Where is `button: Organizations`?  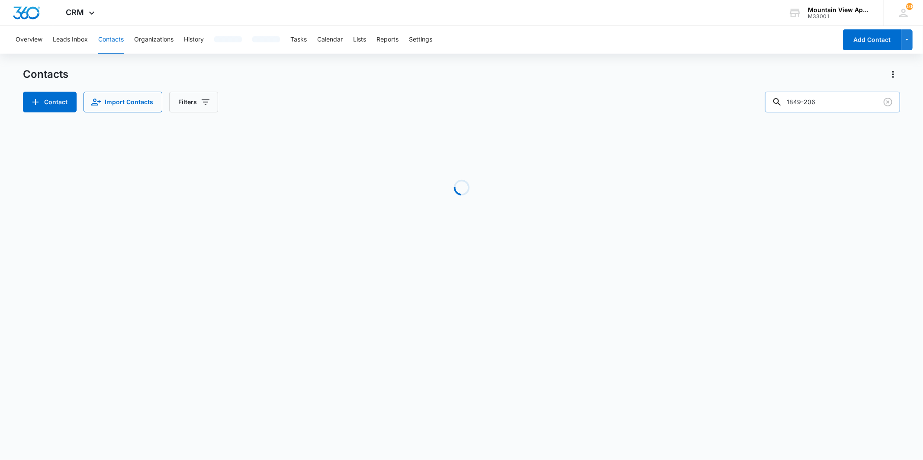
button: Organizations is located at coordinates (154, 40).